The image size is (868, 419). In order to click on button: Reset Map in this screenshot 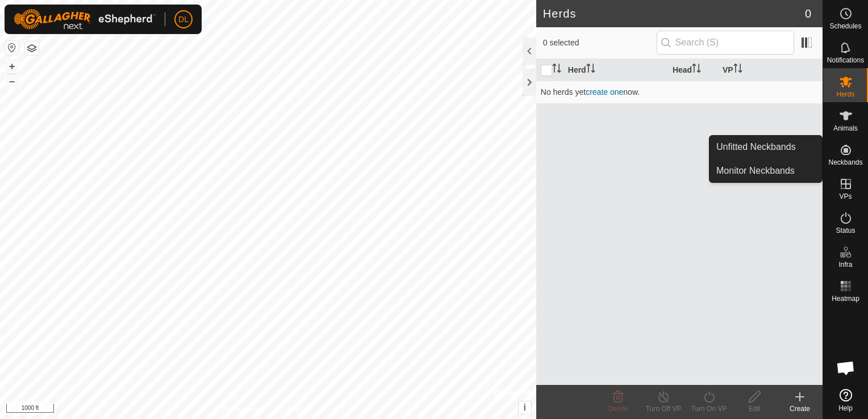, I will do `click(12, 48)`.